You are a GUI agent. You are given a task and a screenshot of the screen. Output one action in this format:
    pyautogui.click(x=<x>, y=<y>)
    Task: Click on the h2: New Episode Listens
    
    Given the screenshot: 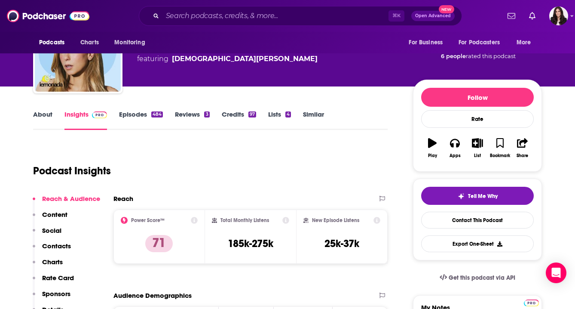 What is the action you would take?
    pyautogui.click(x=336, y=220)
    